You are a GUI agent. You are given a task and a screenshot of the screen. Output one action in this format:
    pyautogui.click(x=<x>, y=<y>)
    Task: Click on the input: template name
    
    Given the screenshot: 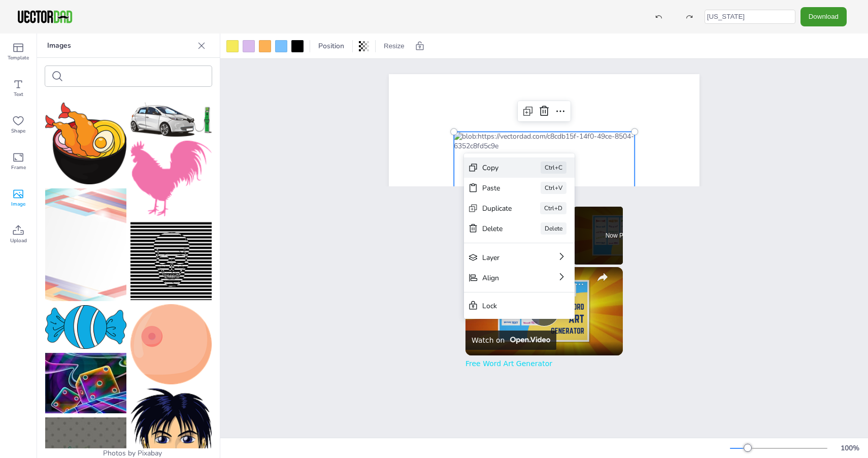 What is the action you would take?
    pyautogui.click(x=750, y=17)
    